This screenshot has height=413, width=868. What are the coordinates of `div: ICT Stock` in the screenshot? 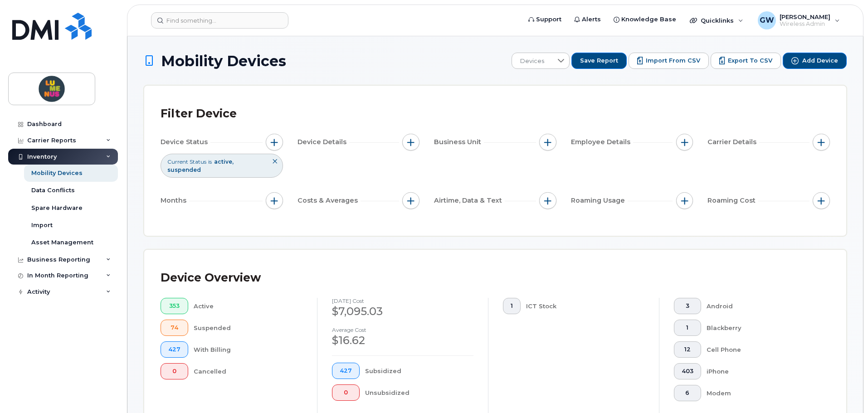 It's located at (586, 306).